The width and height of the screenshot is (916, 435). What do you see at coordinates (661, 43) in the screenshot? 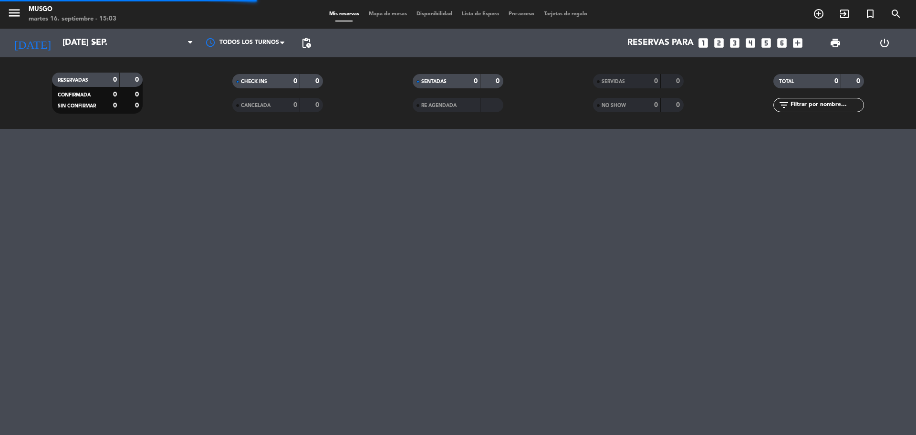
I see `span: Reservas para` at bounding box center [661, 43].